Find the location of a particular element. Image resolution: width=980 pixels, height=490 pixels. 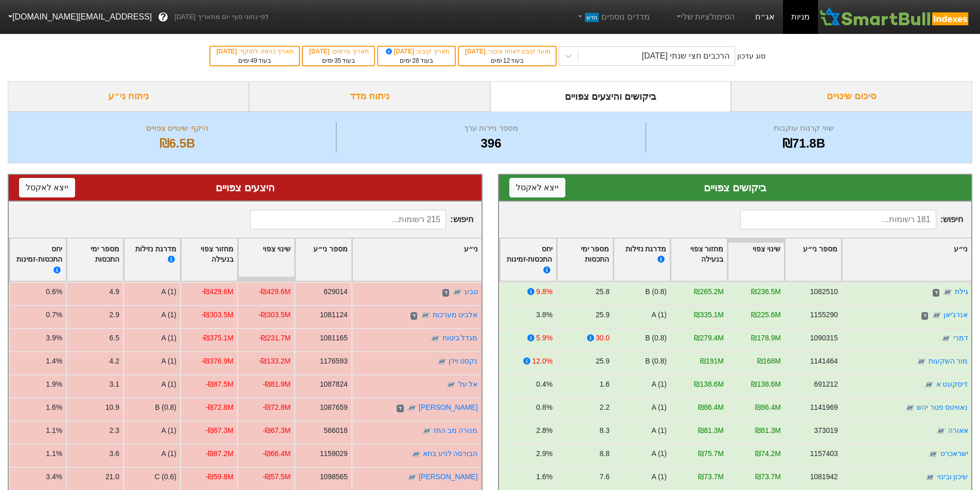

div: 1098565 is located at coordinates (334, 477).